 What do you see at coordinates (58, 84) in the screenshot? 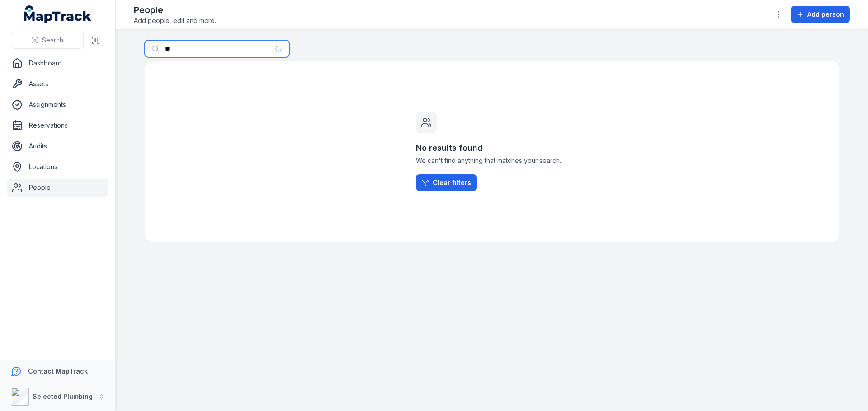
I see `a: Assets` at bounding box center [58, 84].